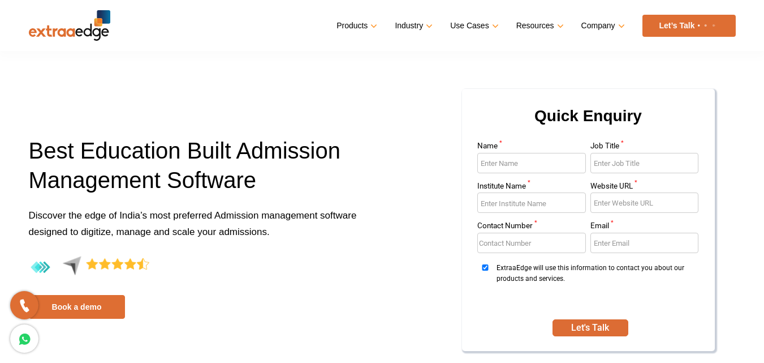 The width and height of the screenshot is (764, 363). I want to click on input: Enter Contact Number, so click(532, 243).